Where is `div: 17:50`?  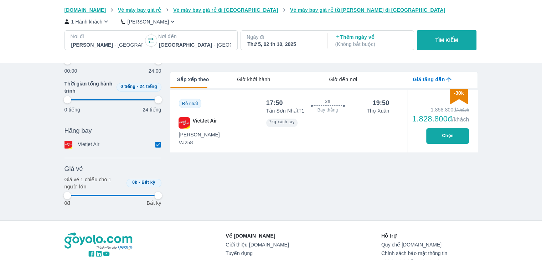
div: 17:50 is located at coordinates (275, 103).